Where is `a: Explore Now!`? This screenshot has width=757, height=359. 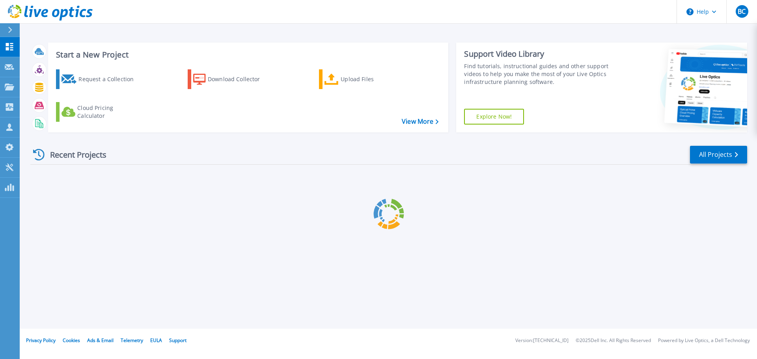
a: Explore Now! is located at coordinates (494, 117).